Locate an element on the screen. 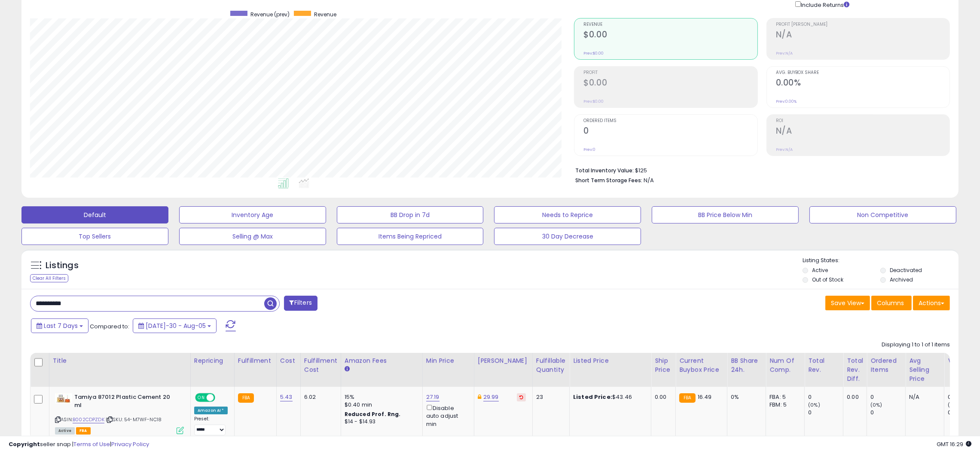 This screenshot has width=980, height=453. a: Terms of Use is located at coordinates (91, 444).